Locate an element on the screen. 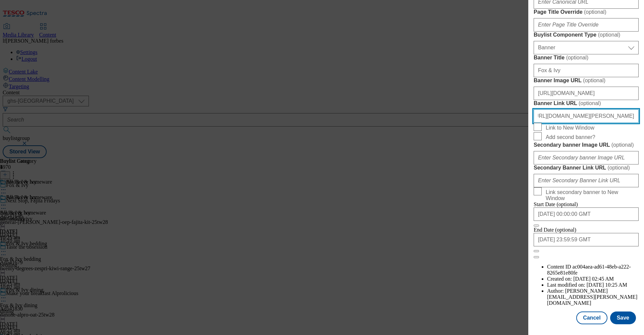  span: Add second banner? is located at coordinates (570, 137).